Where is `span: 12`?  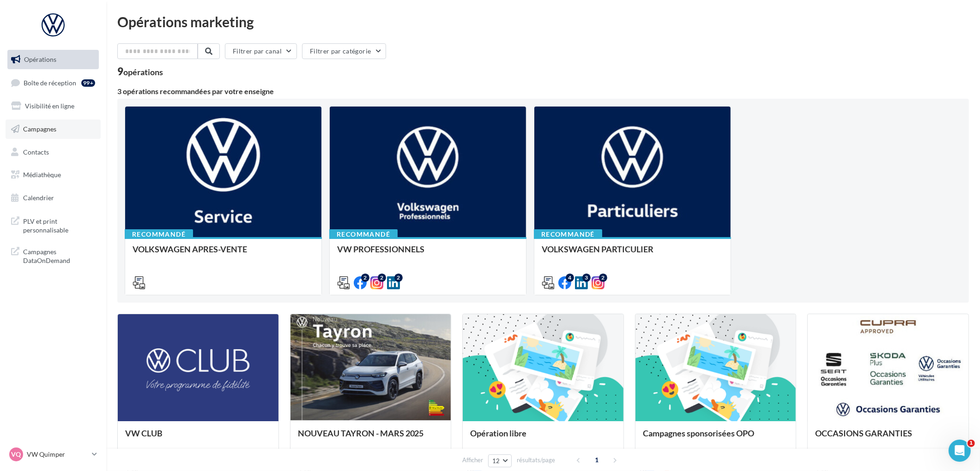
span: 12 is located at coordinates (496, 461).